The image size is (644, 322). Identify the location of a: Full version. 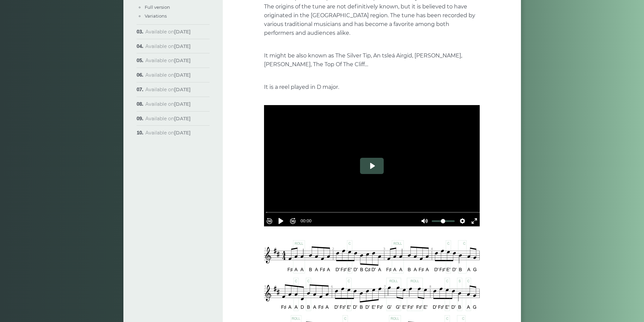
(157, 7).